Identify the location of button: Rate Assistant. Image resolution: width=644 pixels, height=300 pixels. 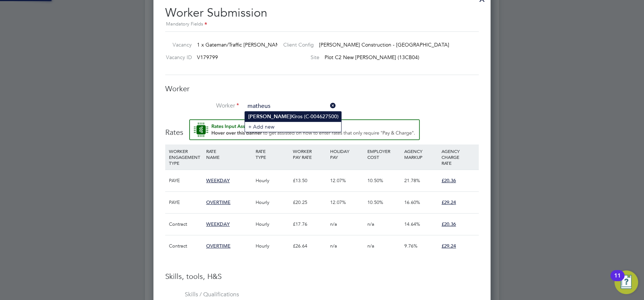
(305, 130).